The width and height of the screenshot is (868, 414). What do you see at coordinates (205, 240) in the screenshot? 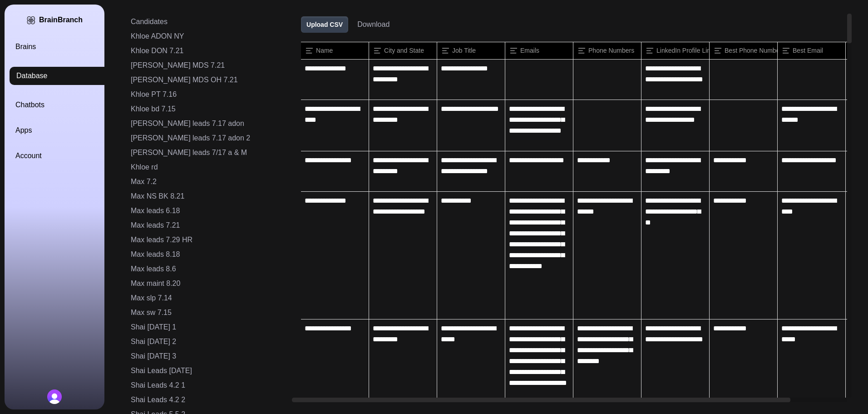
I see `div: Max leads 7.29 HR` at bounding box center [205, 240].